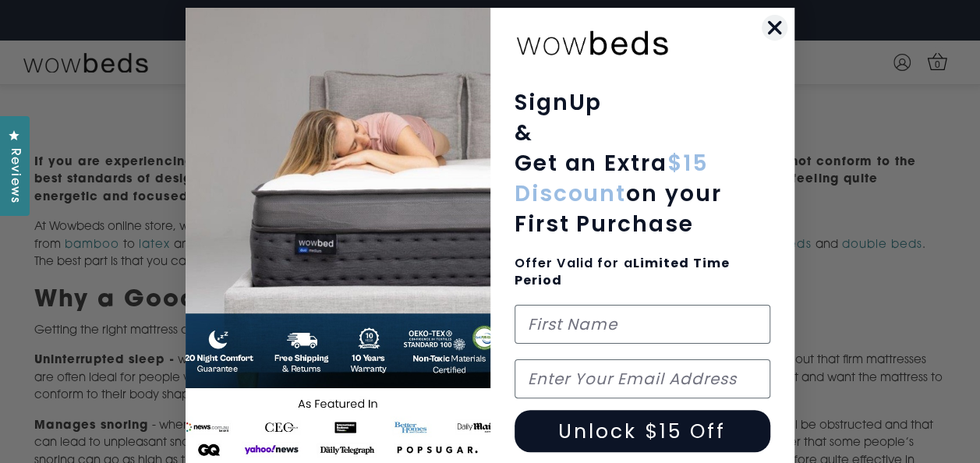 This screenshot has height=463, width=980. Describe the element at coordinates (611, 178) in the screenshot. I see `span: $15 Discount` at that location.